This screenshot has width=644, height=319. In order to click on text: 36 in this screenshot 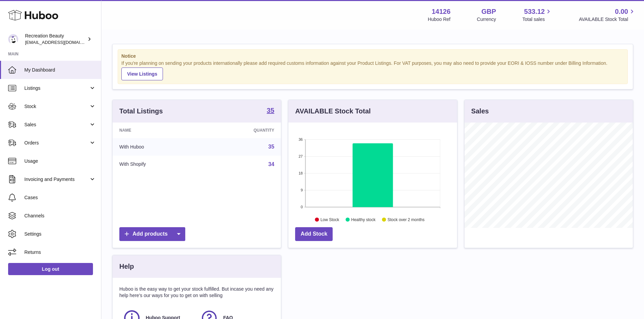, I will do `click(300, 139)`.